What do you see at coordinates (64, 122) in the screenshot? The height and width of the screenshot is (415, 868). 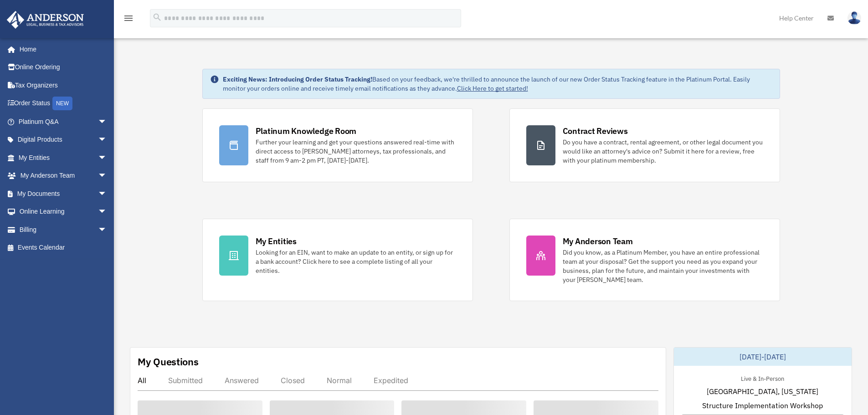 I see `a: Platinum Q&Aarrow_drop_down` at bounding box center [64, 122].